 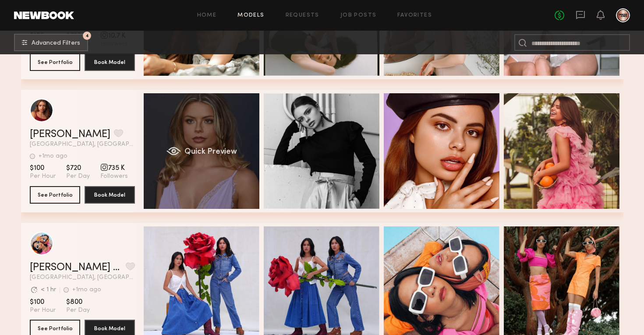 What do you see at coordinates (211, 152) in the screenshot?
I see `span: Quick Preview` at bounding box center [211, 152].